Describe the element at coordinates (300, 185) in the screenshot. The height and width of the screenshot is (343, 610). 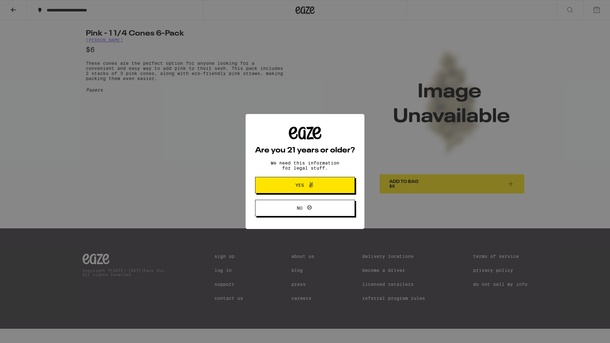
I see `span: Yes` at that location.